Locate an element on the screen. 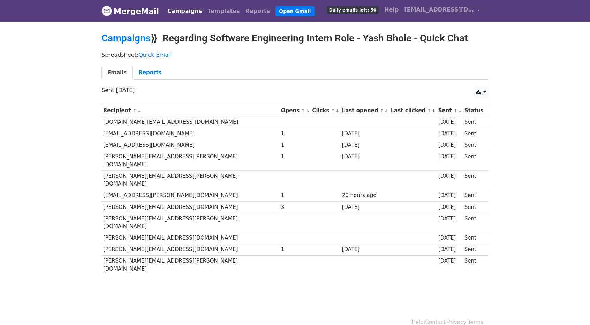  th: Last opened is located at coordinates (365, 110).